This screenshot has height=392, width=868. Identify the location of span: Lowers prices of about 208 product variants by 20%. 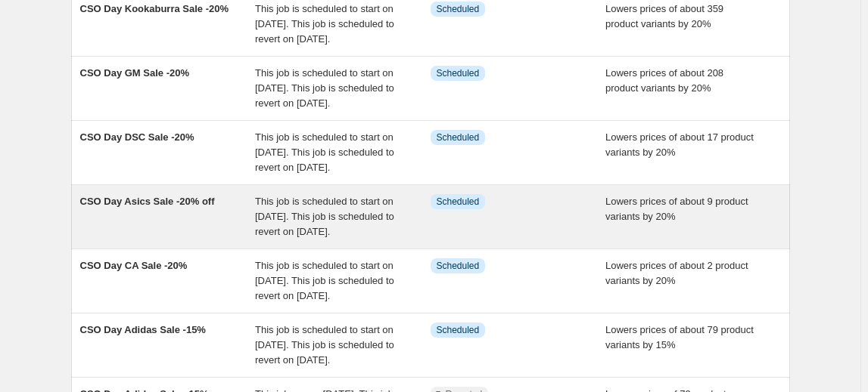
(664, 80).